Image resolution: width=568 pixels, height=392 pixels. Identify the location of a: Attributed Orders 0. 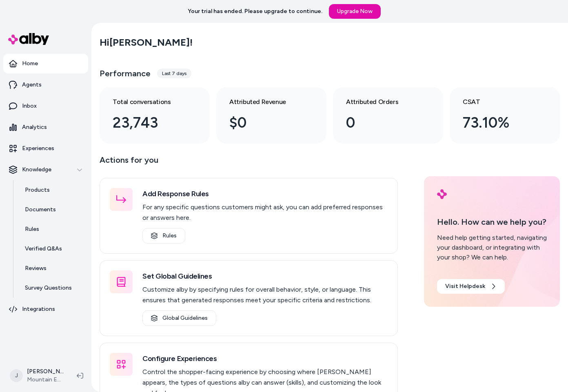
(388, 115).